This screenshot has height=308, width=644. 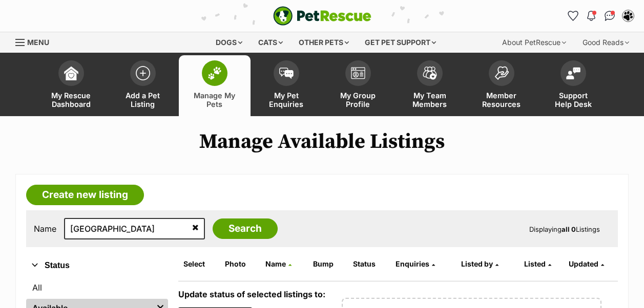 I want to click on span: Menu, so click(x=38, y=42).